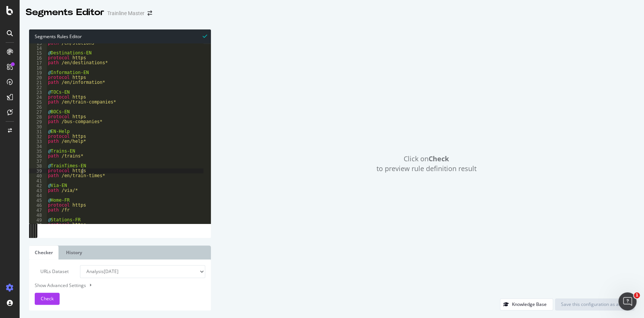 This screenshot has width=644, height=318. Describe the element at coordinates (205, 36) in the screenshot. I see `span: Syntax is valid` at that location.